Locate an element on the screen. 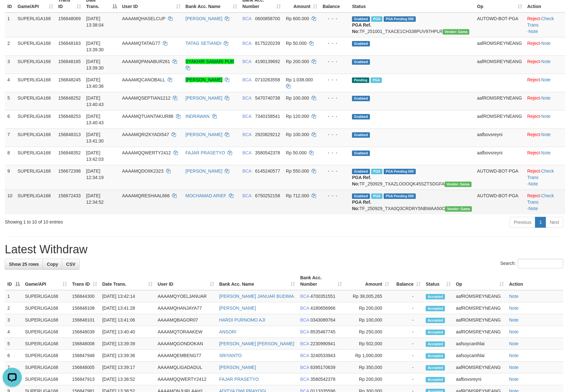 This screenshot has height=392, width=568. td: 156848101 is located at coordinates (85, 320).